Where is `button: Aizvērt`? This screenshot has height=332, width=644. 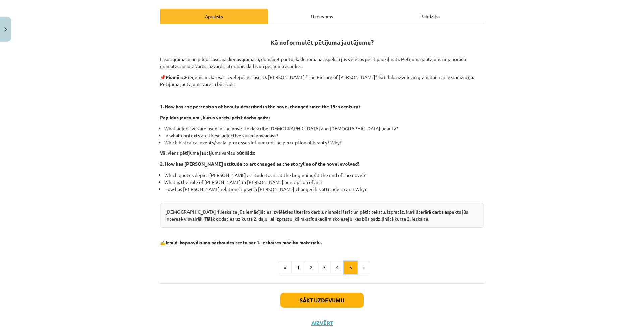
button: Aizvērt is located at coordinates (322, 323).